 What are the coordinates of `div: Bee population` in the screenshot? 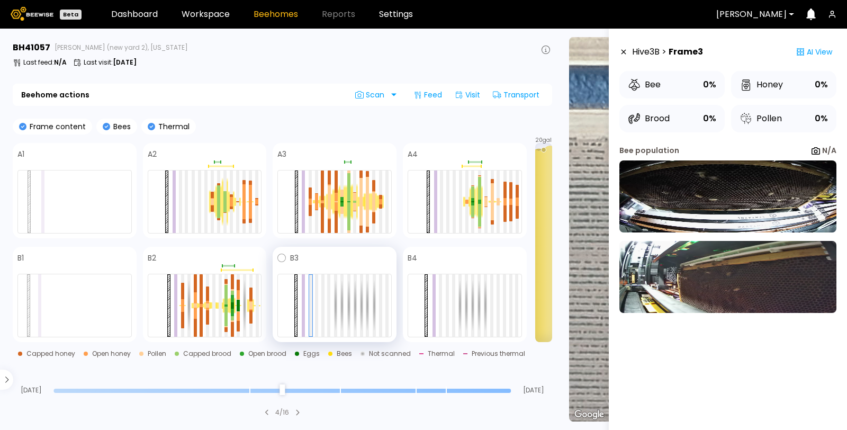 It's located at (649, 150).